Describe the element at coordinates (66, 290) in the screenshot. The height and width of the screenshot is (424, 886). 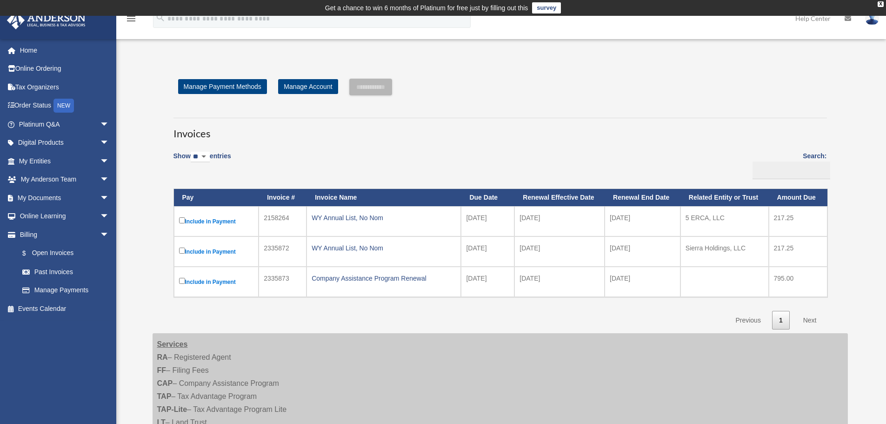
I see `a: Manage Payments` at that location.